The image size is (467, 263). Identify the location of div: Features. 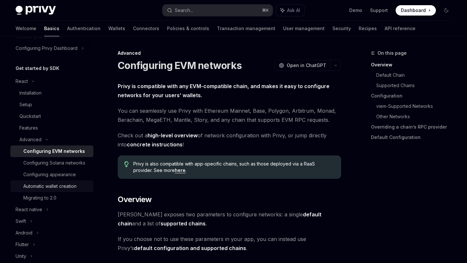
(29, 128).